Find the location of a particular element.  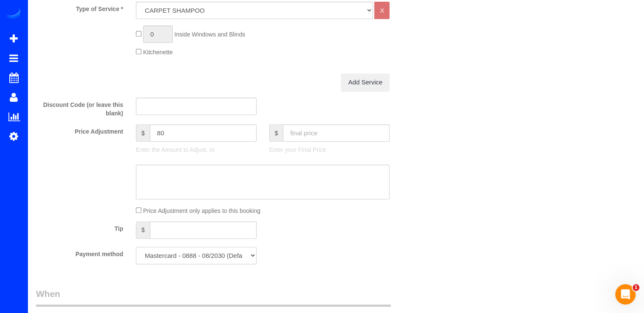

p: Enter the Amount to Adjust, or is located at coordinates (196, 149).